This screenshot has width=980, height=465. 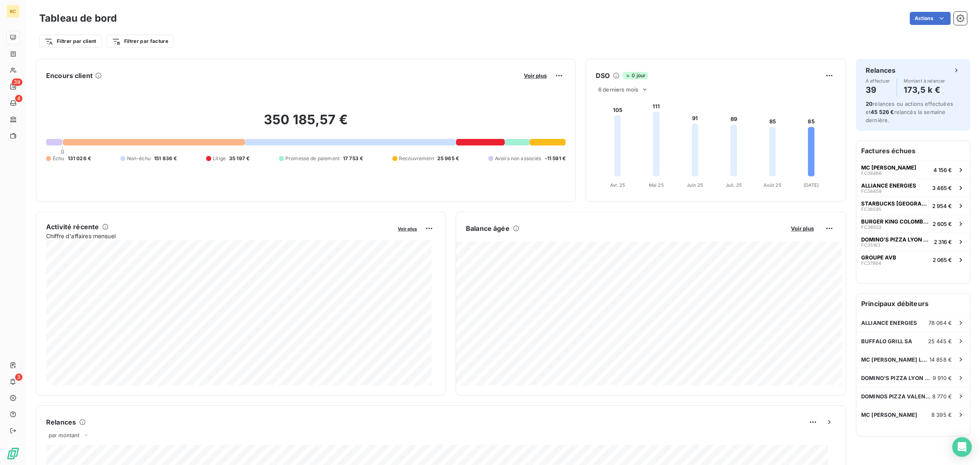 What do you see at coordinates (942, 224) in the screenshot?
I see `span: 2 605 €` at bounding box center [942, 224].